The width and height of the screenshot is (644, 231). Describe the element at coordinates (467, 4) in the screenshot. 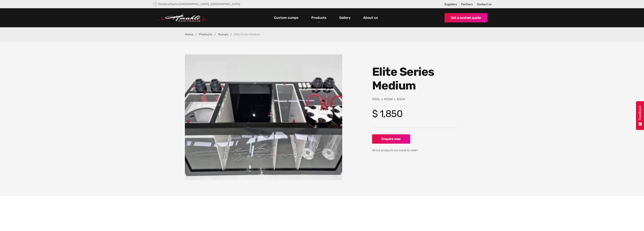

I see `a: Partners` at that location.